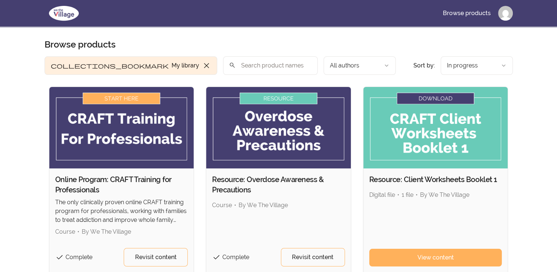 The width and height of the screenshot is (557, 272). What do you see at coordinates (436, 127) in the screenshot?
I see `img: Product image for Resource: Client Worksheets Booklet 1` at bounding box center [436, 127].